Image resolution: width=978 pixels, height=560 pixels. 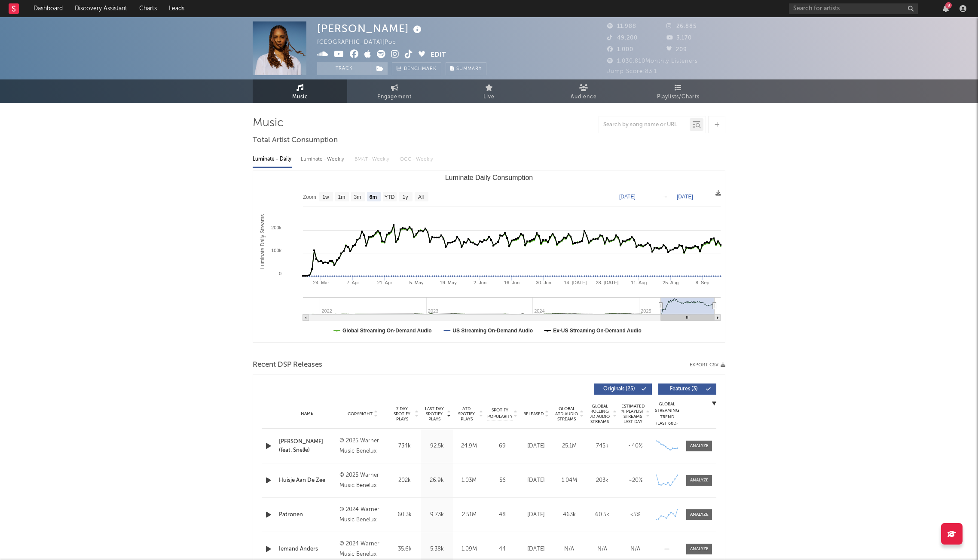 What do you see at coordinates (620, 49) in the screenshot?
I see `span: 1.000` at bounding box center [620, 49].